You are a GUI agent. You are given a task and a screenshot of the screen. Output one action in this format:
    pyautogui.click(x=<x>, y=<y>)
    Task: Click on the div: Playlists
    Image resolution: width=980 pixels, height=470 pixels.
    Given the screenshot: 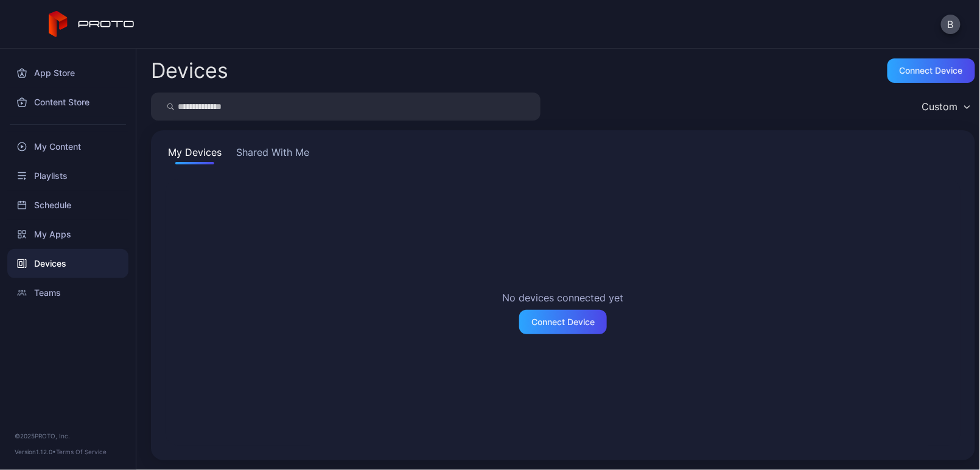 What is the action you would take?
    pyautogui.click(x=68, y=176)
    